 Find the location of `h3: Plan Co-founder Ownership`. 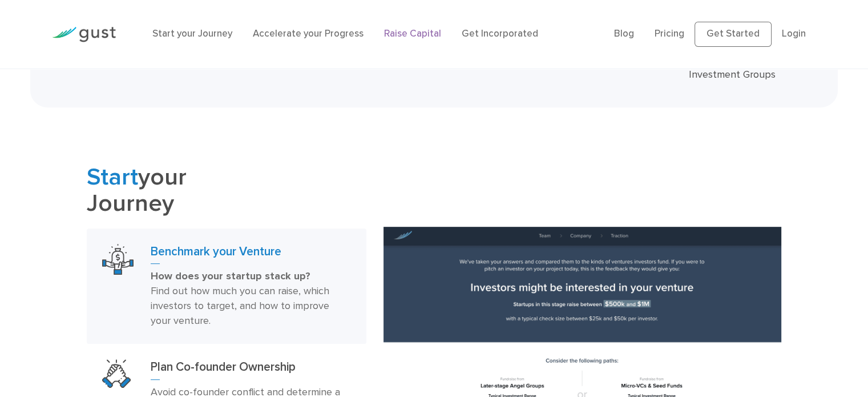

h3: Plan Co-founder Ownership is located at coordinates (250, 369).